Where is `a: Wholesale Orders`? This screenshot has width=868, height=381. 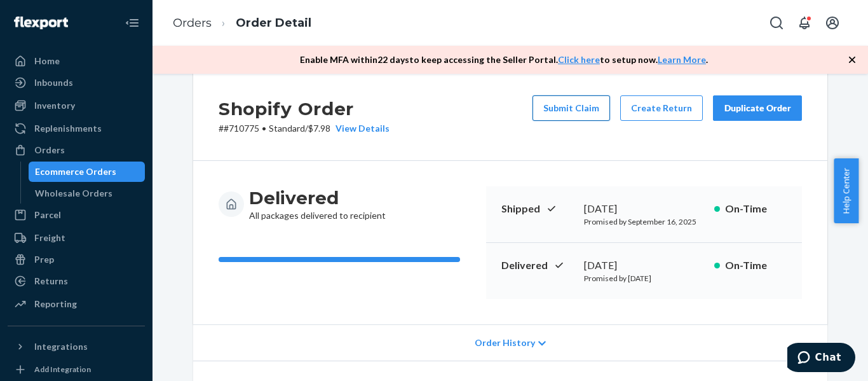
a: Wholesale Orders is located at coordinates (87, 193).